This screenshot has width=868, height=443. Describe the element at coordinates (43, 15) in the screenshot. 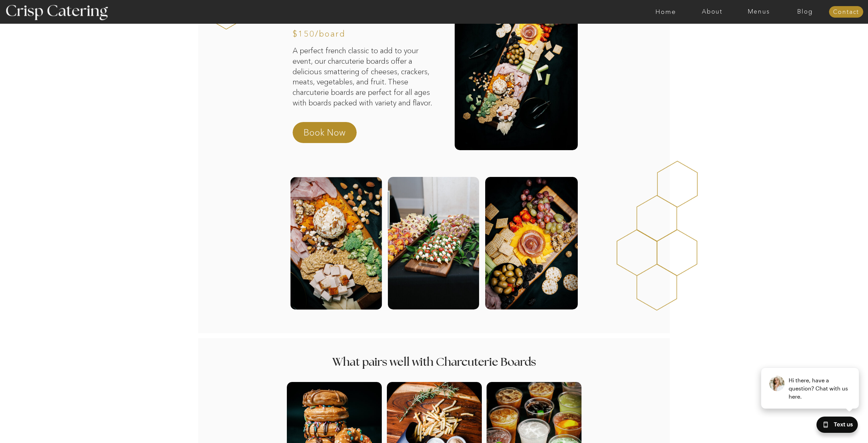

I see `span: Text us` at that location.